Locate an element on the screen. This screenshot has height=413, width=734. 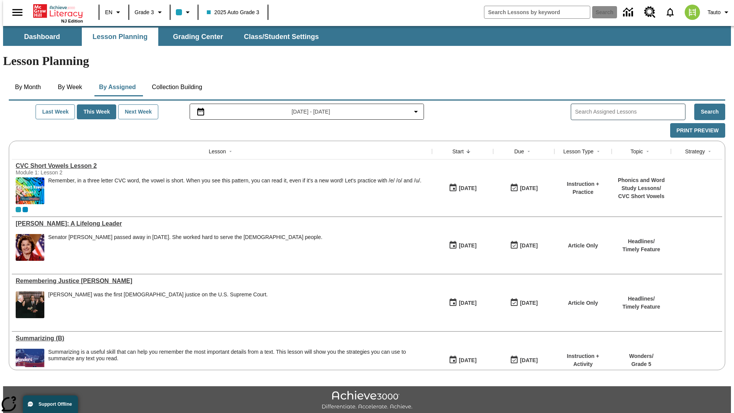
div: Dianne Feinstein: A Lifelong Leader is located at coordinates (222, 224).